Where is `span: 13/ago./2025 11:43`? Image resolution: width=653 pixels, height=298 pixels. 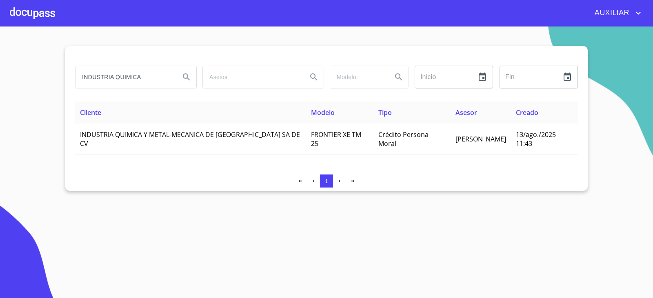 span: 13/ago./2025 11:43 is located at coordinates (536, 139).